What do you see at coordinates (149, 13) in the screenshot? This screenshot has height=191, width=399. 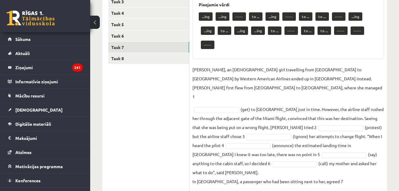 I see `a: Task 4` at bounding box center [149, 13].